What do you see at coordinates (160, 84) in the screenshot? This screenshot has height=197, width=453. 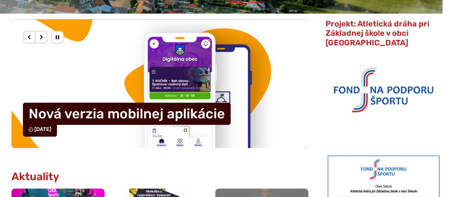 I see `div: 3 / 8` at bounding box center [160, 84].